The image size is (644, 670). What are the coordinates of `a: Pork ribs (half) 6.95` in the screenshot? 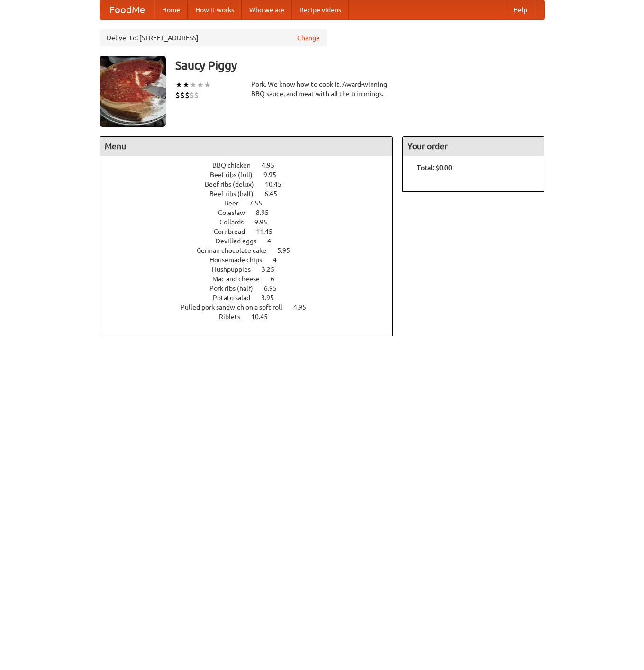 It's located at (252, 289).